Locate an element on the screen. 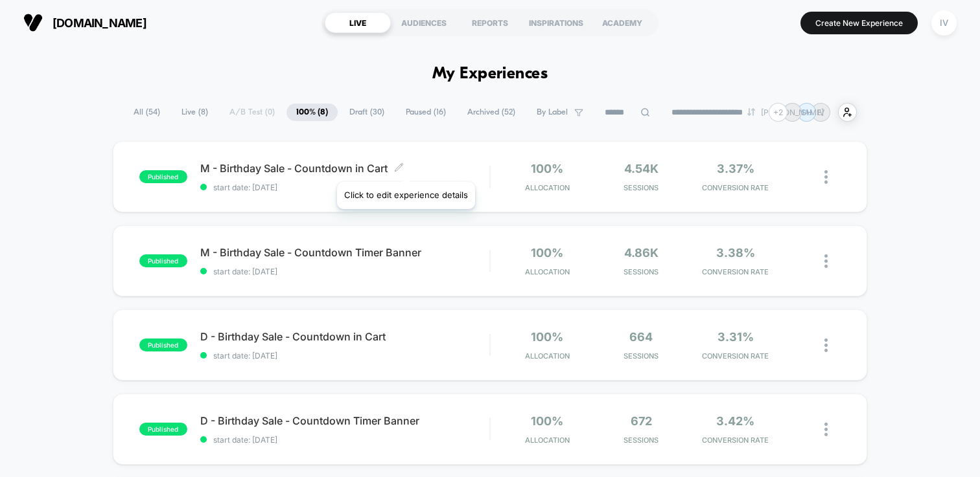  span: Archived ( 52 ) is located at coordinates (491, 112).